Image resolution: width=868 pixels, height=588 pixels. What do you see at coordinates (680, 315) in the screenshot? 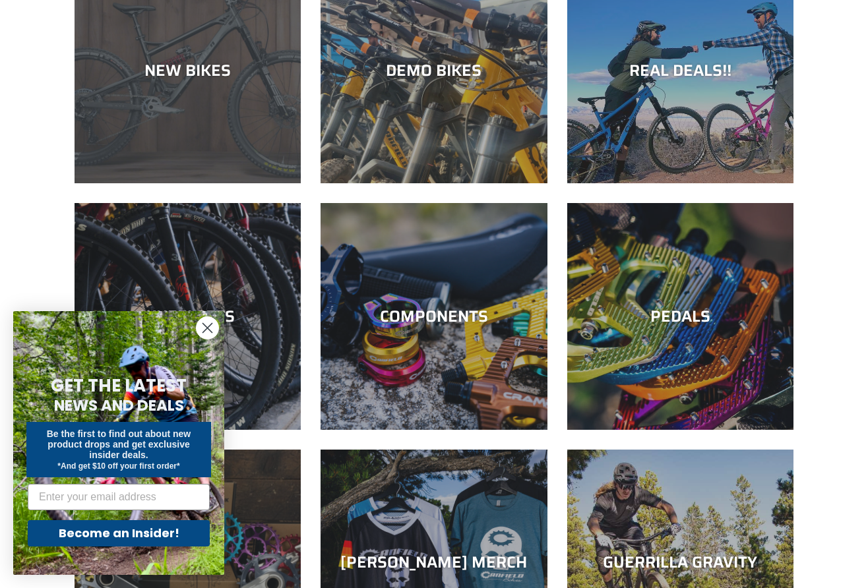
I see `a: PEDALS` at bounding box center [680, 315].